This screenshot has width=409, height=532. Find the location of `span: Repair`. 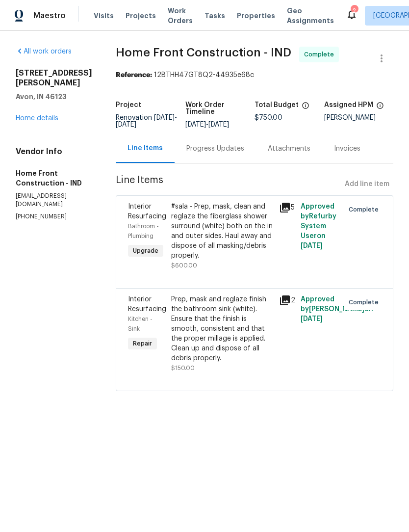

span: Repair is located at coordinates (142, 343).